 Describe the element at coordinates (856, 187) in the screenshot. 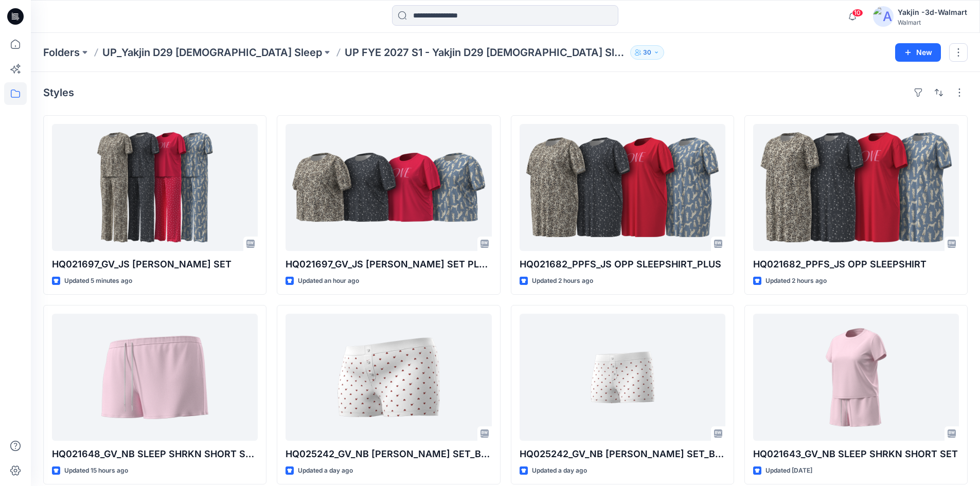

I see `a: HQ021682_PPFS_JS OPP SLEEPSHIRT` at that location.